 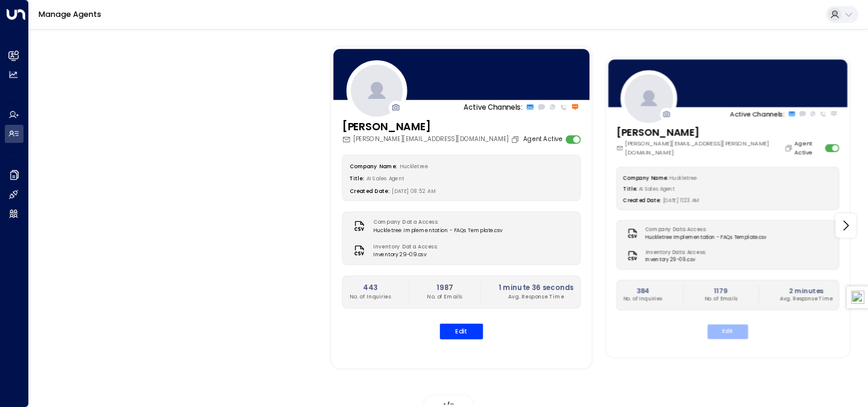 I want to click on h2: 1179, so click(x=721, y=291).